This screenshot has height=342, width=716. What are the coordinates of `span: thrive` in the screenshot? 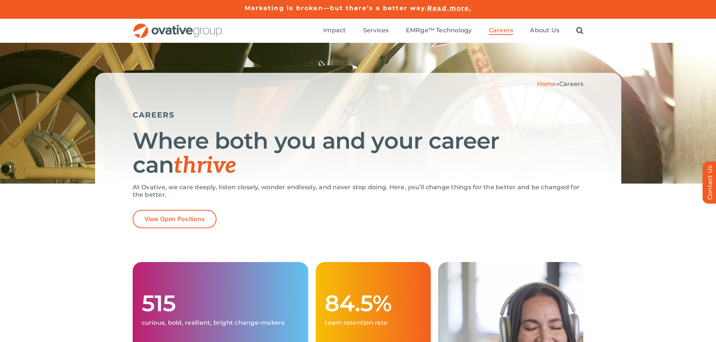 It's located at (205, 166).